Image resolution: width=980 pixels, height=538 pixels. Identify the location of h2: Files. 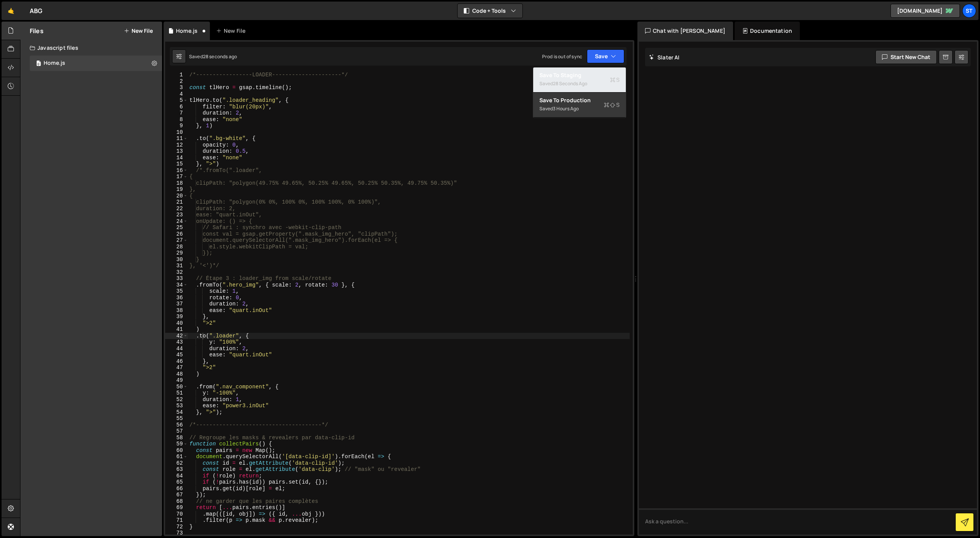
(37, 31).